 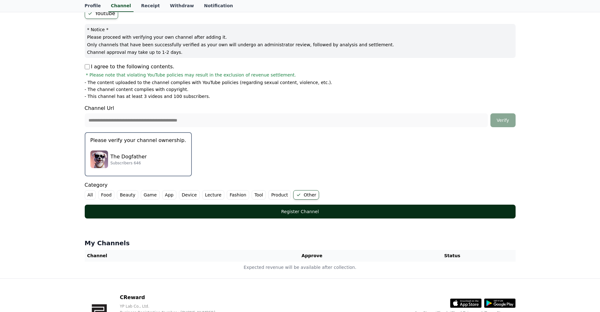 What do you see at coordinates (189, 195) in the screenshot?
I see `label: Device` at bounding box center [189, 195].